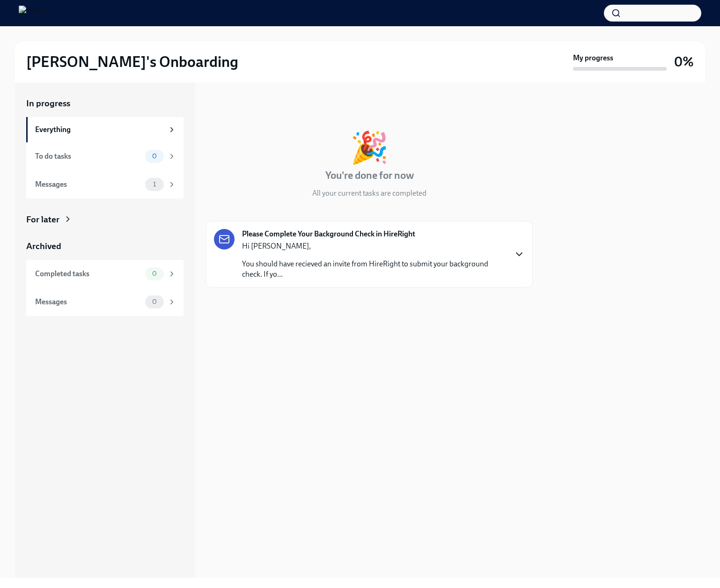 This screenshot has width=720, height=588. I want to click on a: For later, so click(105, 220).